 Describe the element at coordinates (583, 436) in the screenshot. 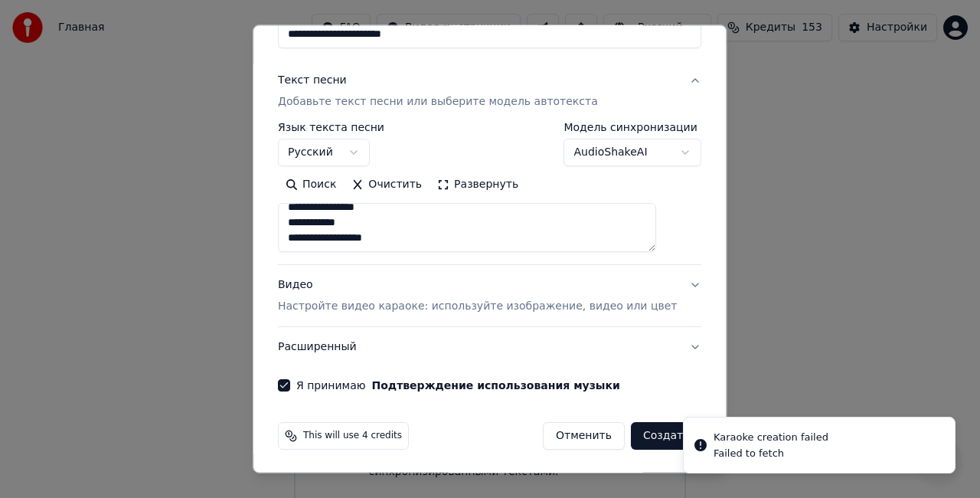

I see `button: Отменить` at that location.